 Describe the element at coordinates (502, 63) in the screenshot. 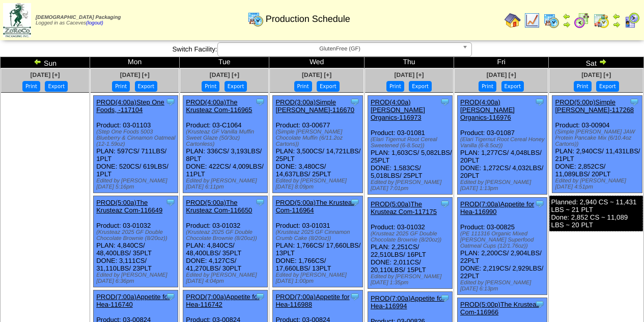

I see `td: Fri` at that location.